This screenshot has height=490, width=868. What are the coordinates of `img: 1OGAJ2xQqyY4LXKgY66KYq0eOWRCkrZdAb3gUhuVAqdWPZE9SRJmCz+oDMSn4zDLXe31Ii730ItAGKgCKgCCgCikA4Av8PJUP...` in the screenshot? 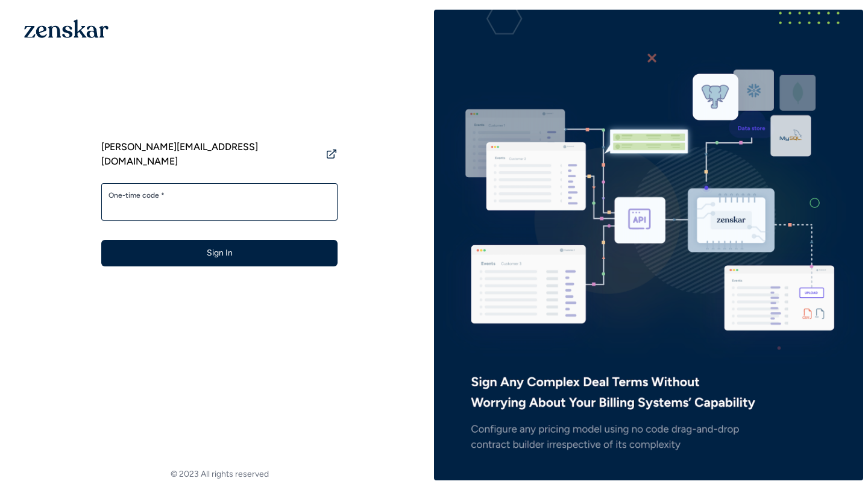 It's located at (66, 29).